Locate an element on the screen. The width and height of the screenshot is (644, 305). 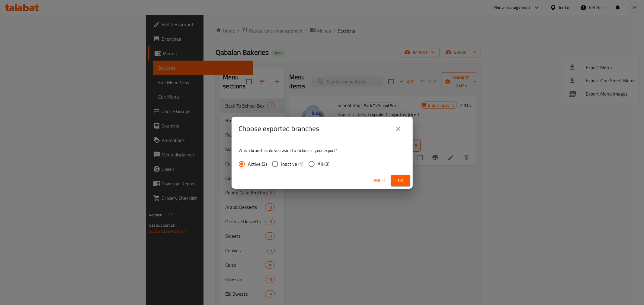
span: Ok is located at coordinates (401, 180).